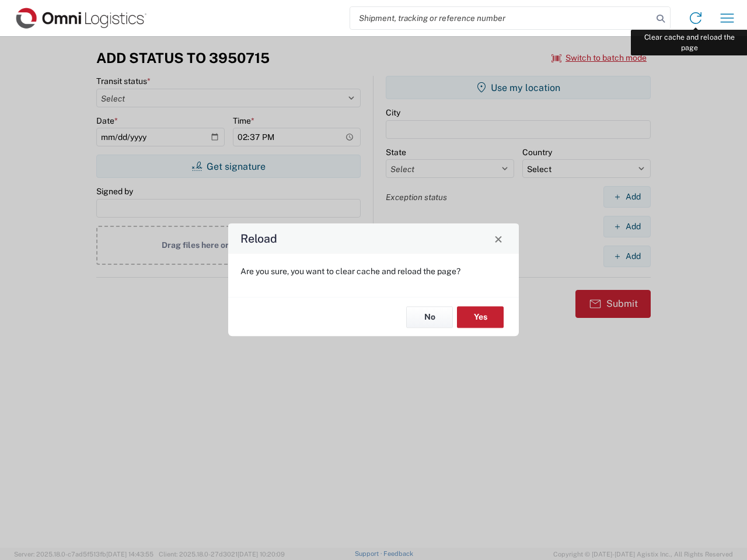  I want to click on input: Shipment, tracking or reference number, so click(502, 18).